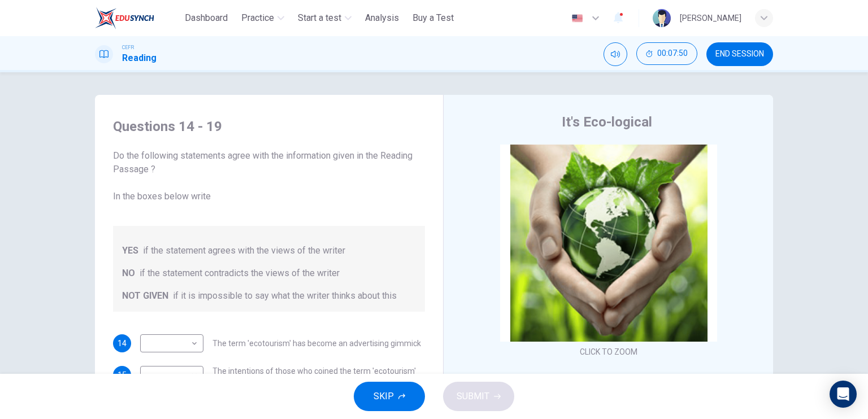 The width and height of the screenshot is (868, 419). What do you see at coordinates (269, 127) in the screenshot?
I see `h4: Questions 14 - 19` at bounding box center [269, 127].